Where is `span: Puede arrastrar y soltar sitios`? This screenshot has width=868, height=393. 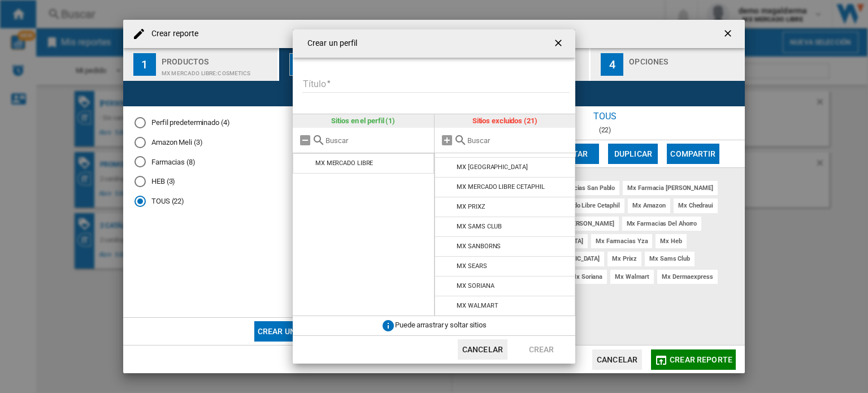
span: Puede arrastrar y soltar sitios is located at coordinates (441, 325).